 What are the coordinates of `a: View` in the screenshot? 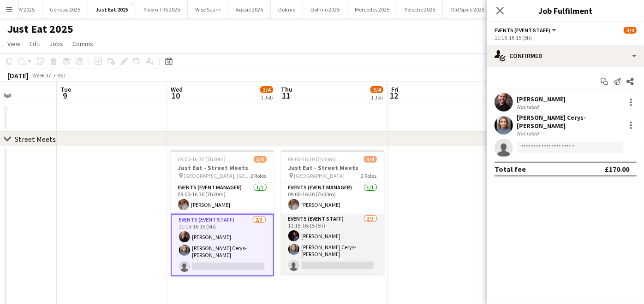 It's located at (14, 44).